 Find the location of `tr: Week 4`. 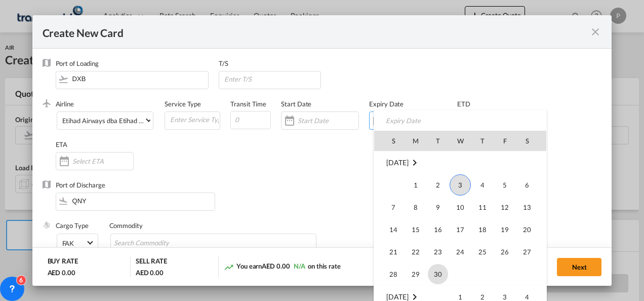

tr: Week 4 is located at coordinates (460, 251).